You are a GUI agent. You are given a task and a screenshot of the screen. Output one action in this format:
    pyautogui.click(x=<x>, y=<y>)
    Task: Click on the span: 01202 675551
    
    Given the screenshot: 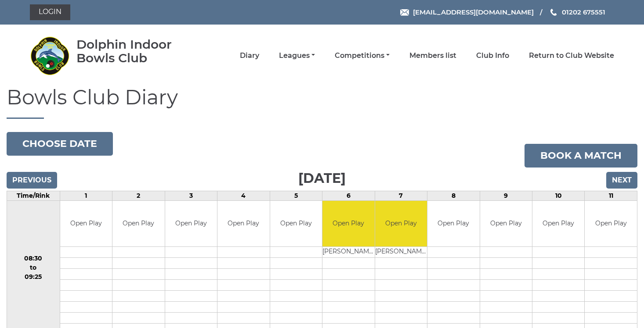 What is the action you would take?
    pyautogui.click(x=583, y=12)
    